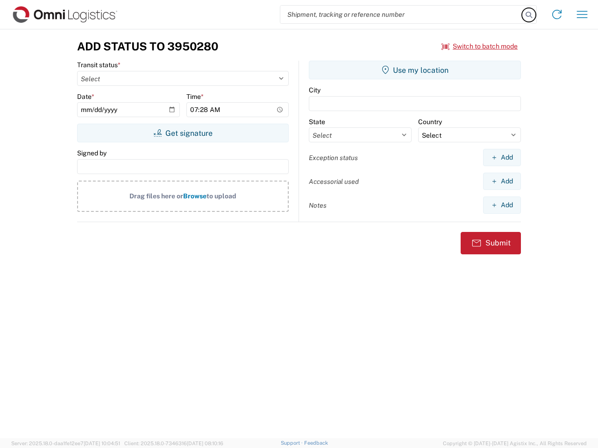 The image size is (598, 448). I want to click on span: Browse, so click(195, 196).